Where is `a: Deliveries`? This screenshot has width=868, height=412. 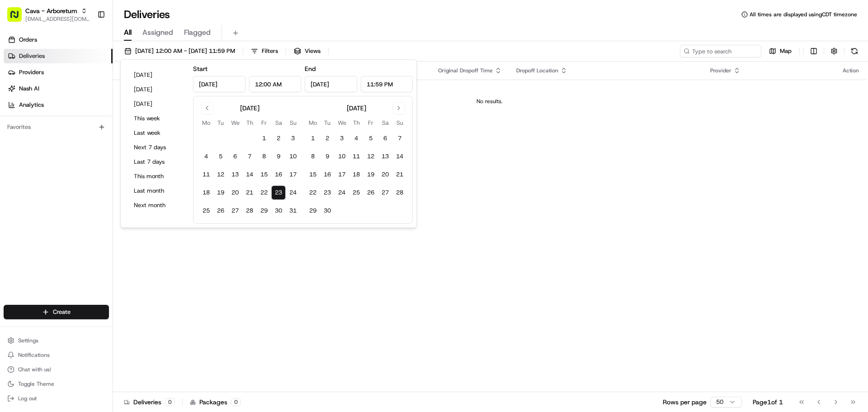 a: Deliveries is located at coordinates (58, 56).